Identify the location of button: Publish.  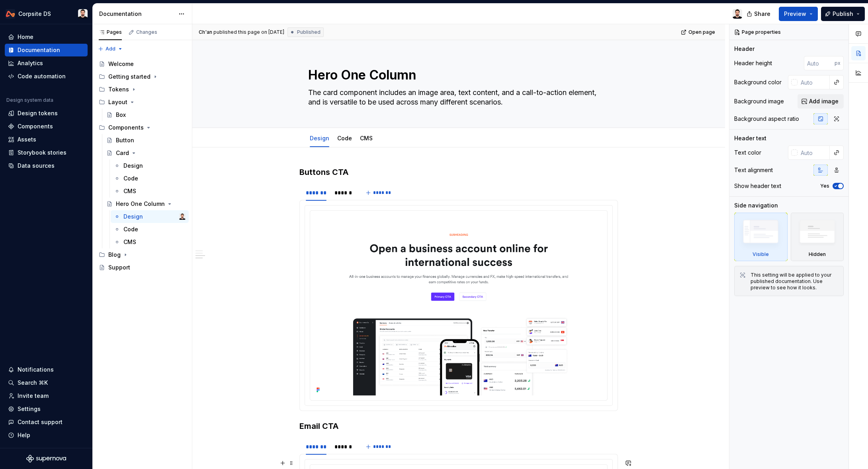
(843, 14).